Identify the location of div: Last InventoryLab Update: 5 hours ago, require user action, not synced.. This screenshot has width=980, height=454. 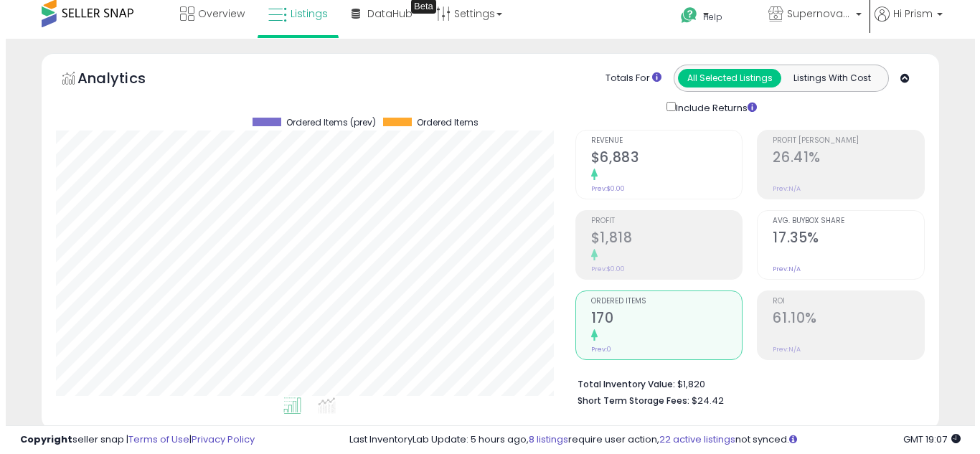
(649, 440).